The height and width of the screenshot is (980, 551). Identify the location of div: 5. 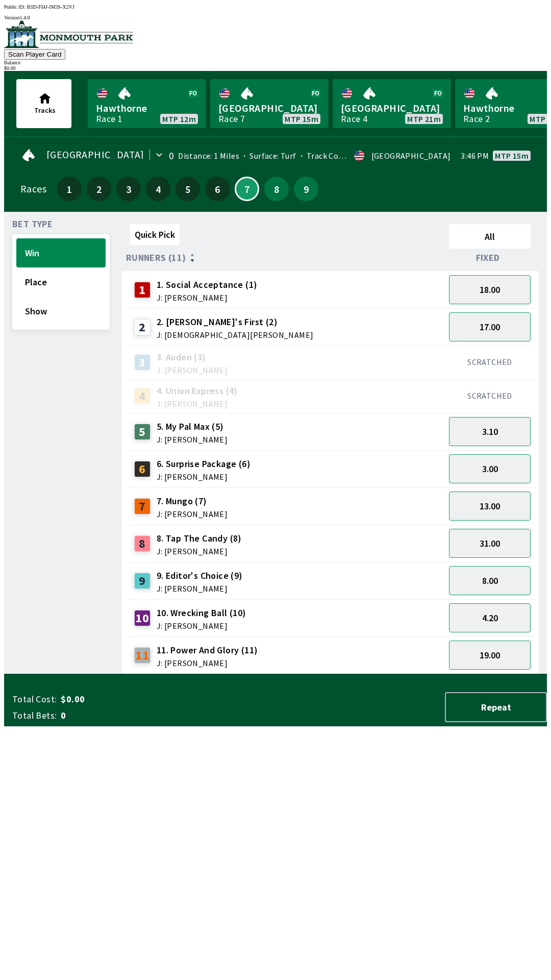
(142, 431).